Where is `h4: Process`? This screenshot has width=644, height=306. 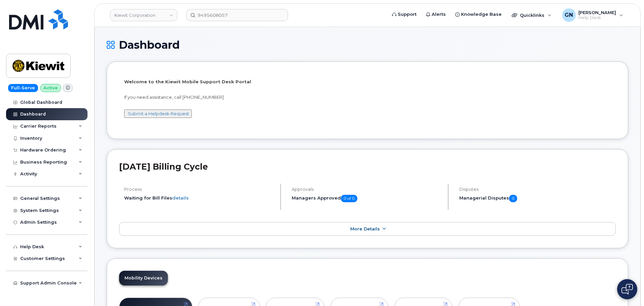 h4: Process is located at coordinates (199, 189).